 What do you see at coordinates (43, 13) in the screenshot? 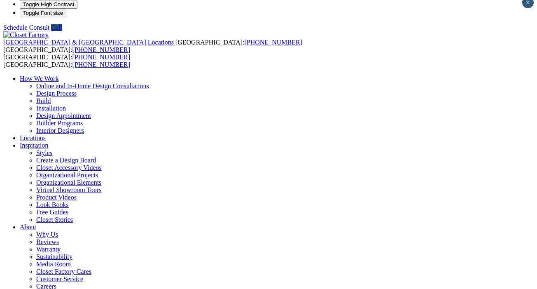
I see `button: Toggle Font size` at bounding box center [43, 13].